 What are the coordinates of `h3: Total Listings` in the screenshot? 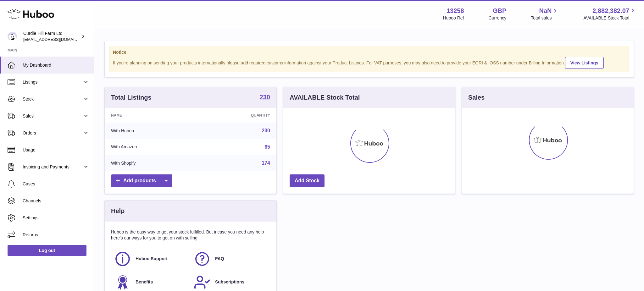 It's located at (131, 98).